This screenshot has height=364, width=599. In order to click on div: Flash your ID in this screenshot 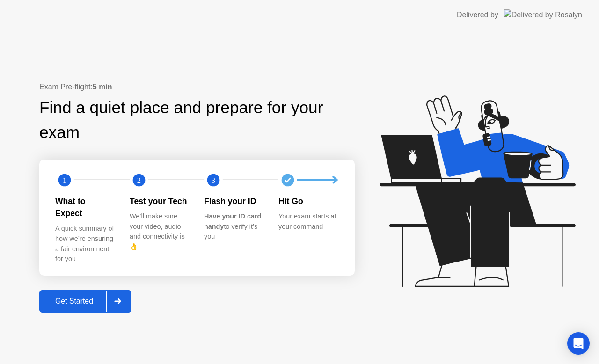, I will do `click(233, 201)`.